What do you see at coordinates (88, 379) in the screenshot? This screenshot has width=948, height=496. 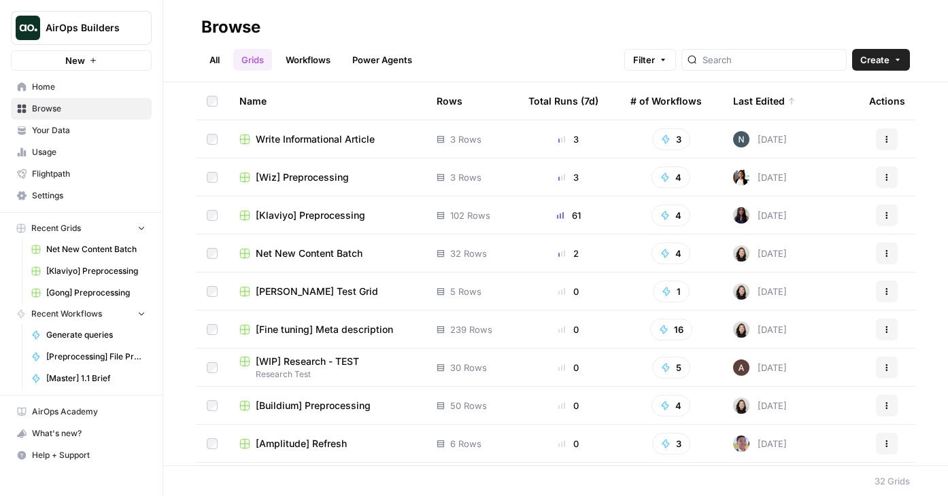 I see `a: [Master] 1.1 Brief` at bounding box center [88, 379].